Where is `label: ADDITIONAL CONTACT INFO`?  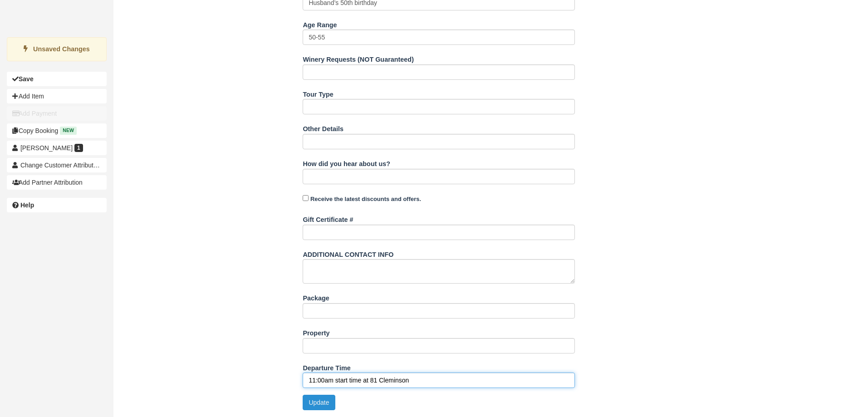
label: ADDITIONAL CONTACT INFO is located at coordinates (348, 253).